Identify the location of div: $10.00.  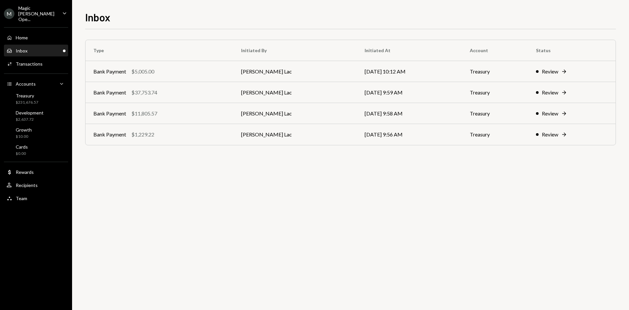
(24, 136).